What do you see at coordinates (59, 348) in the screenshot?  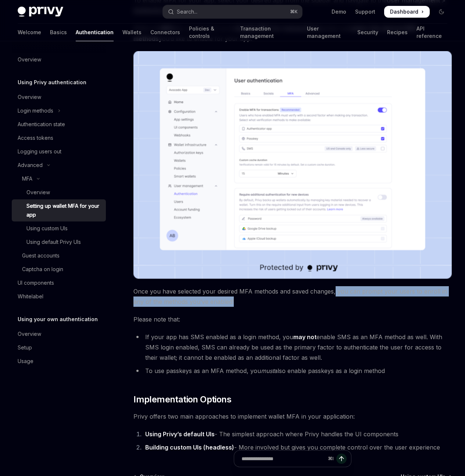 I see `a: Setup` at bounding box center [59, 348].